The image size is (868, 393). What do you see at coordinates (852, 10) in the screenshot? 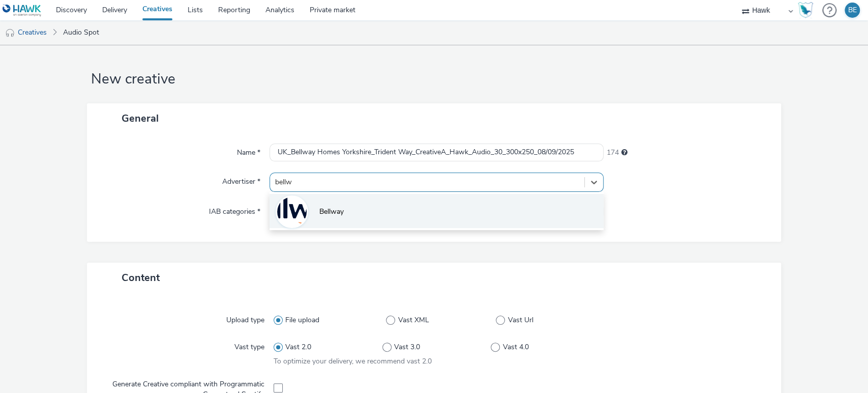
I see `div: BE` at bounding box center [852, 10].